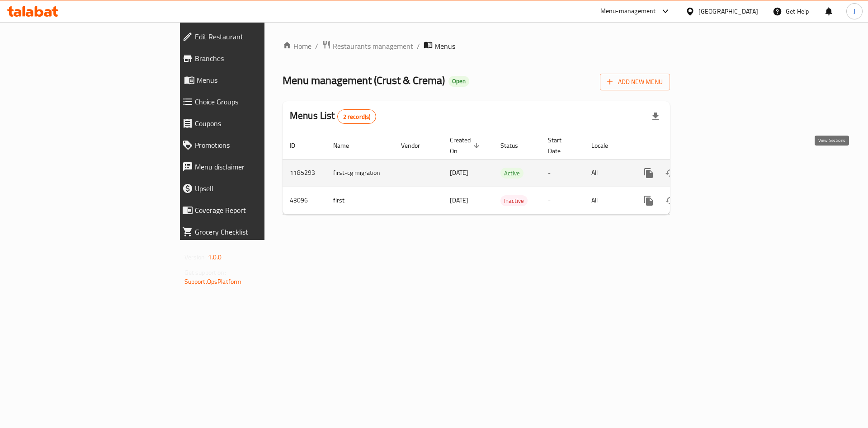 This screenshot has height=428, width=868. I want to click on div: Inactive, so click(514, 201).